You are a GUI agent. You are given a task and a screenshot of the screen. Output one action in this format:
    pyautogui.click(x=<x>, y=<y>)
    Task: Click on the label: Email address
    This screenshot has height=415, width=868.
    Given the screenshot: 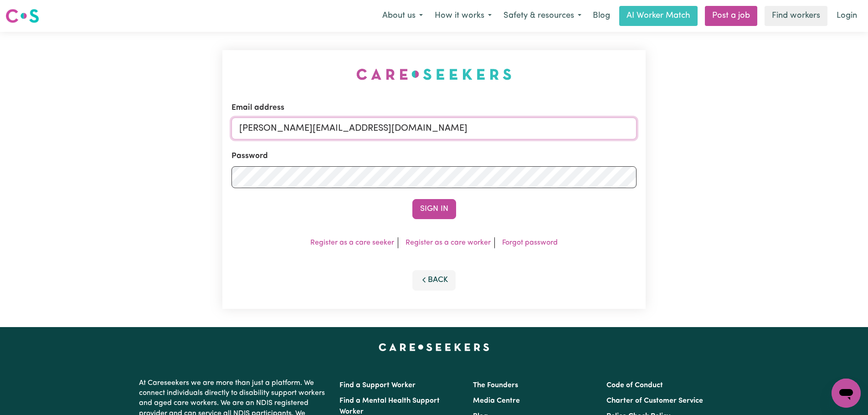 What is the action you would take?
    pyautogui.click(x=258, y=108)
    